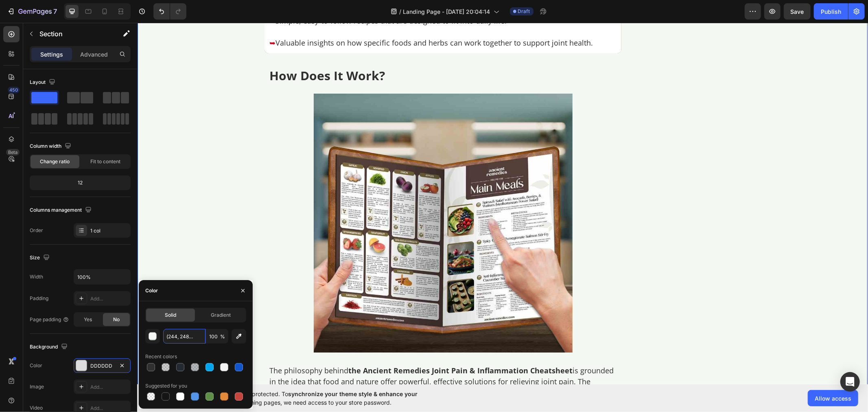  I want to click on span: No, so click(116, 320).